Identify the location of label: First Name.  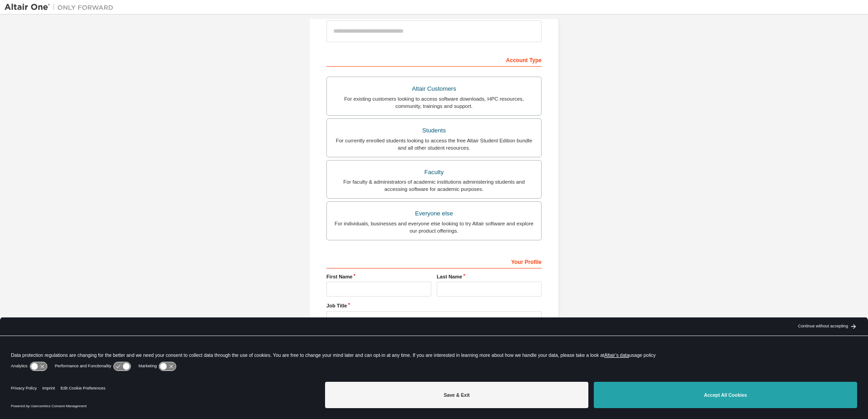
(378, 277).